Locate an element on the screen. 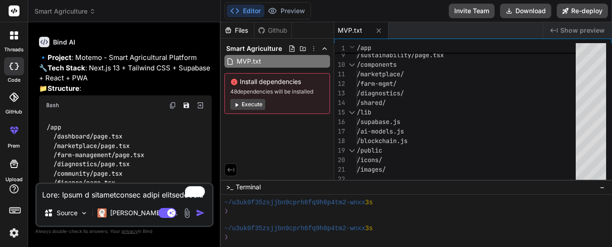  img: icon is located at coordinates (200, 213).